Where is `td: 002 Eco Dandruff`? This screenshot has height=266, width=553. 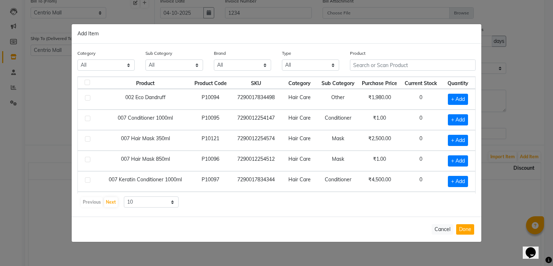 td: 002 Eco Dandruff is located at coordinates (145, 99).